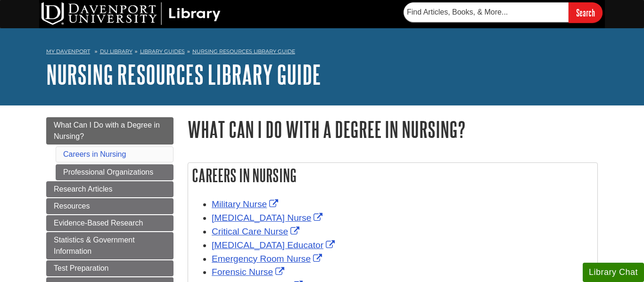  I want to click on button: Library Chat, so click(613, 272).